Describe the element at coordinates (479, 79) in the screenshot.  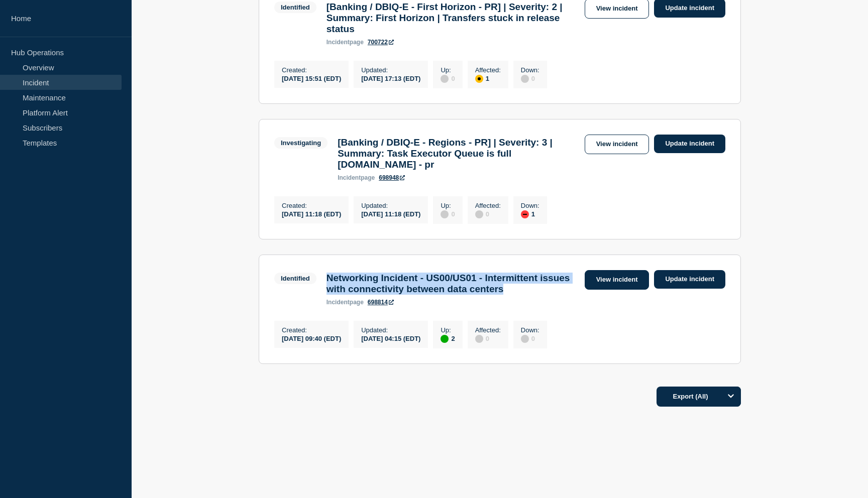
I see `div: affected` at that location.